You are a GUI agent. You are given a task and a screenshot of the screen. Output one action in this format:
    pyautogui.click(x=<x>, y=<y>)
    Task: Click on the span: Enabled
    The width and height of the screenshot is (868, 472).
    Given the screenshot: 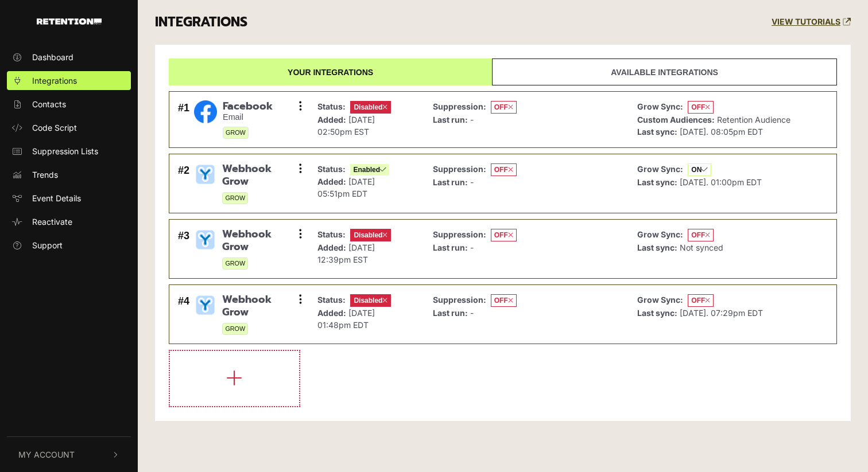 What is the action you would take?
    pyautogui.click(x=370, y=170)
    